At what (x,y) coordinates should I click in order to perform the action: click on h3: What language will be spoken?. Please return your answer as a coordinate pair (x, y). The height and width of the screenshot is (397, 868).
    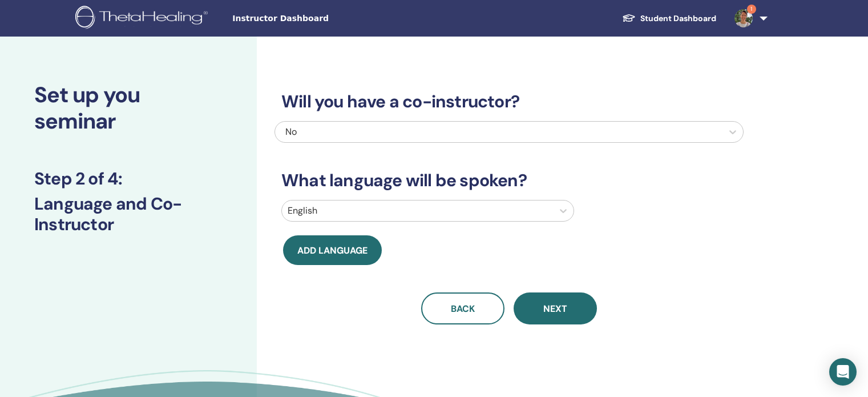
    Looking at the image, I should click on (509, 180).